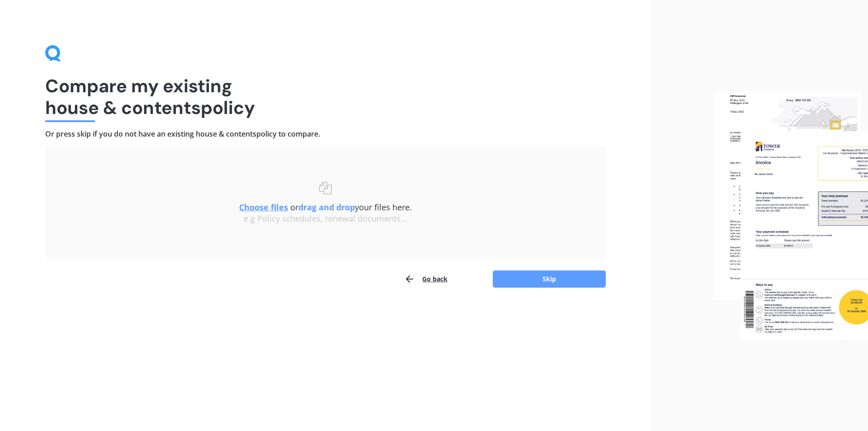 This screenshot has width=868, height=431. I want to click on h4: Or press skip if you do not have an existing house & contents policy to compare., so click(325, 134).